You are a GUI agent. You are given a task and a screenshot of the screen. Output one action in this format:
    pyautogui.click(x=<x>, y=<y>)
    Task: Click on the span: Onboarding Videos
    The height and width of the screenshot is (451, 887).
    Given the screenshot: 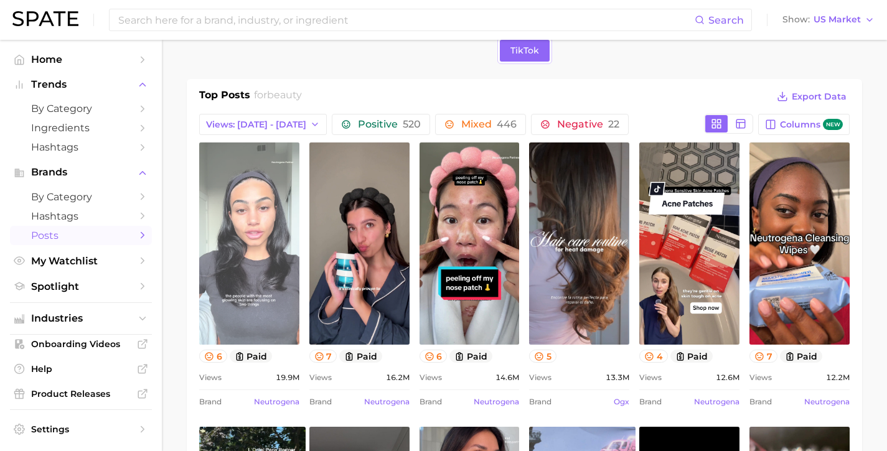 What is the action you would take?
    pyautogui.click(x=81, y=344)
    